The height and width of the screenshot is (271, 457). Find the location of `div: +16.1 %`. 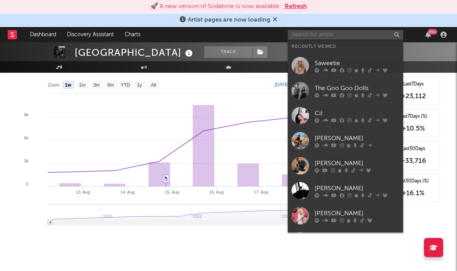

div: +16.1 % is located at coordinates (413, 193).